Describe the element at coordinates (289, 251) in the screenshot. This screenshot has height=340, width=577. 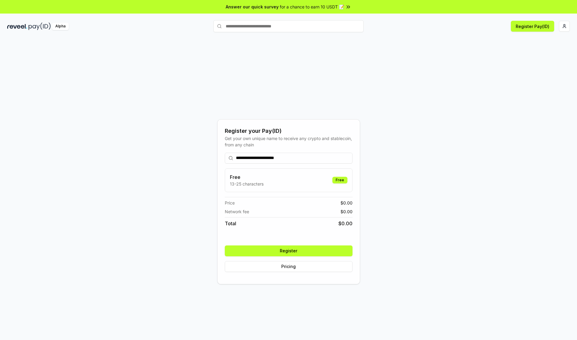
I see `button: Register` at that location.